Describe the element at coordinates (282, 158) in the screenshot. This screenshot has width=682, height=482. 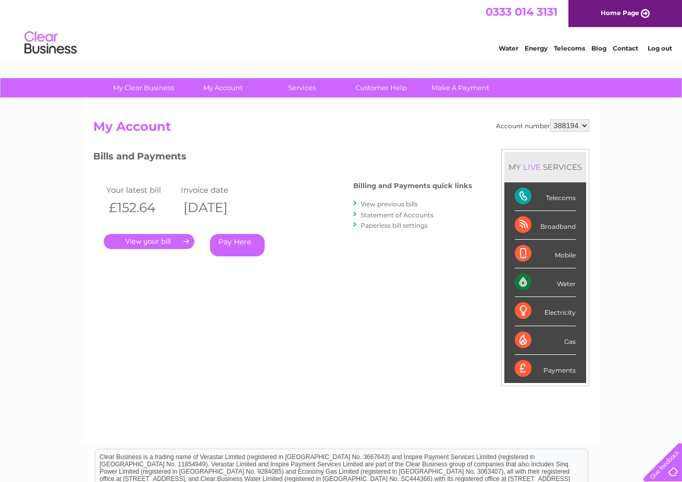
I see `h3: Bills and Payments` at that location.